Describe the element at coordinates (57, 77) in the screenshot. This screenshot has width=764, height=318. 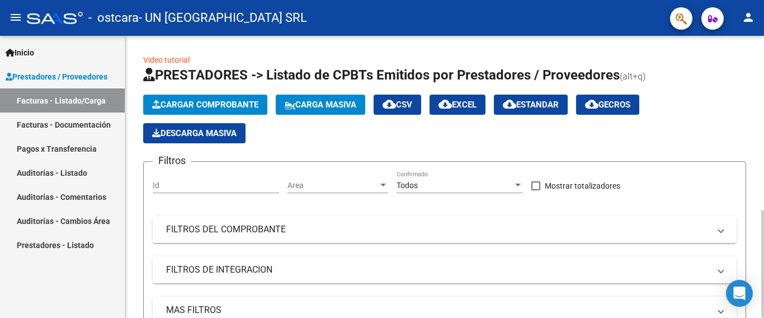
I see `span: Prestadores / Proveedores` at that location.